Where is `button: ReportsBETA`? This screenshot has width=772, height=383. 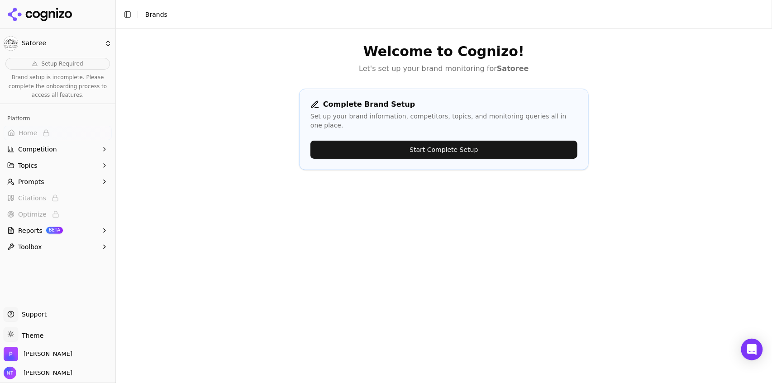 button: ReportsBETA is located at coordinates (57, 231).